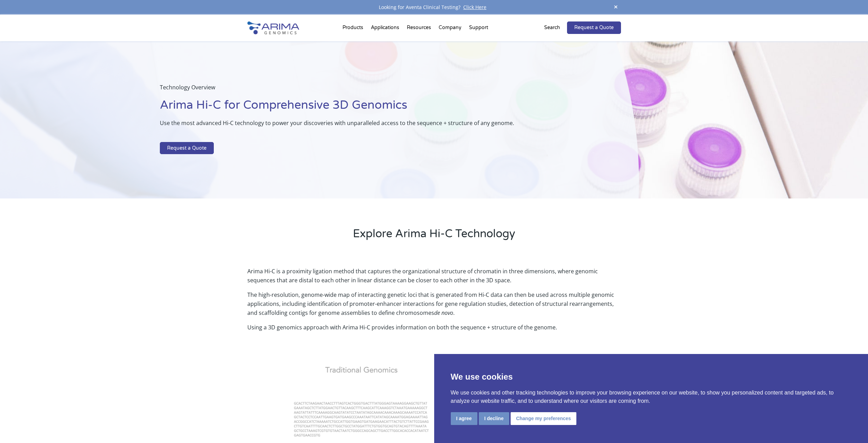 The height and width of the screenshot is (443, 868). I want to click on button: Change my preferences, so click(544, 418).